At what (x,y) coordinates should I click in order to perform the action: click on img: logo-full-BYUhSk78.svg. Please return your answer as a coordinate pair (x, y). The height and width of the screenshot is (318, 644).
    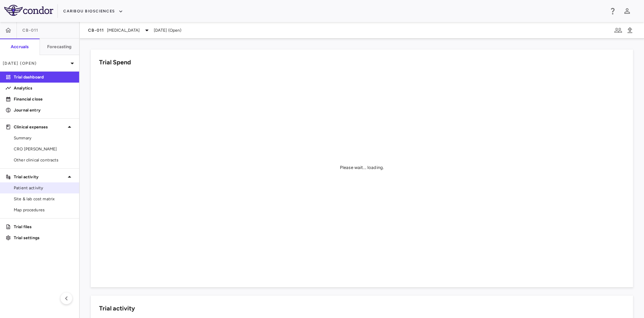
    Looking at the image, I should click on (29, 10).